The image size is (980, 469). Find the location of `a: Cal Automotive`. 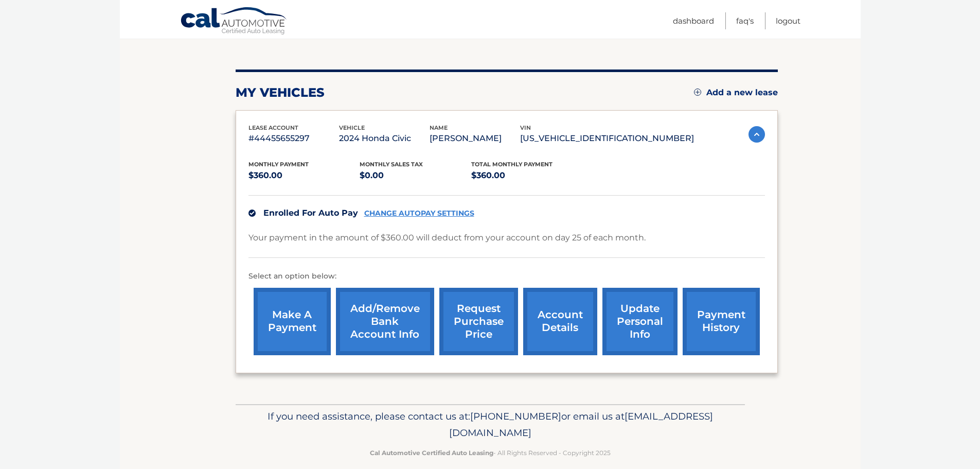

a: Cal Automotive is located at coordinates (234, 21).